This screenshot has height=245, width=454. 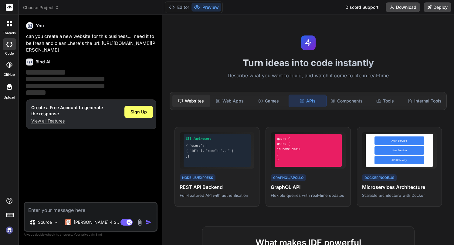 What do you see at coordinates (91, 43) in the screenshot?
I see `p: can you create a new website for this business...I need it to be fresh and clean...here's the url...` at bounding box center [91, 43].